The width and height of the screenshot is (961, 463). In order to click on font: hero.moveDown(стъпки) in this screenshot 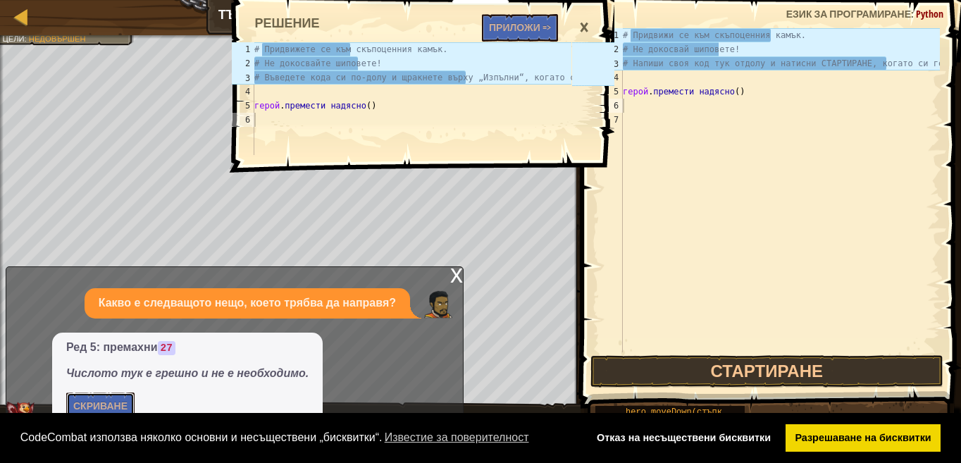, I will do `click(679, 412)`.